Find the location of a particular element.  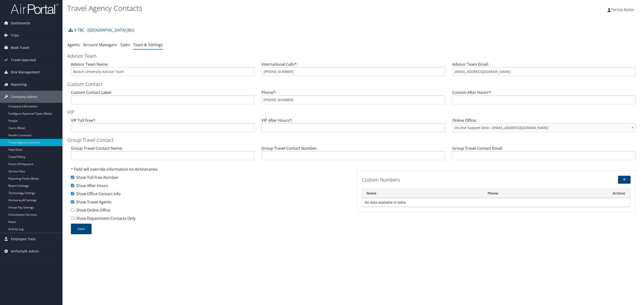

a: Team & Settings is located at coordinates (148, 45).